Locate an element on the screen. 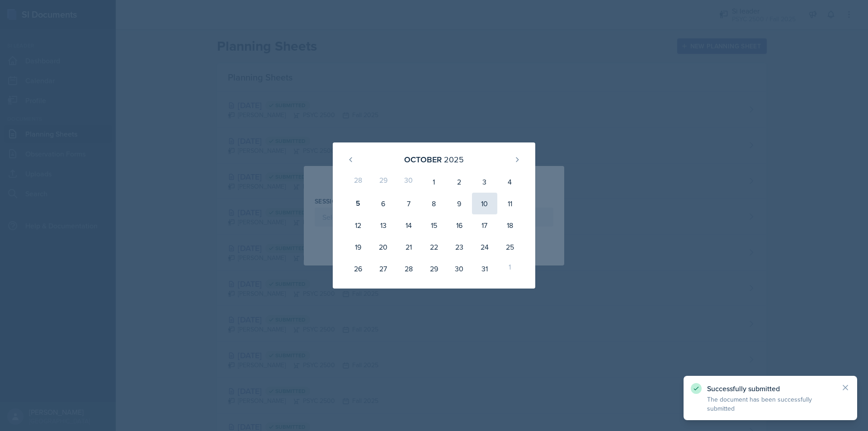 This screenshot has height=431, width=868. div: 15 is located at coordinates (434, 225).